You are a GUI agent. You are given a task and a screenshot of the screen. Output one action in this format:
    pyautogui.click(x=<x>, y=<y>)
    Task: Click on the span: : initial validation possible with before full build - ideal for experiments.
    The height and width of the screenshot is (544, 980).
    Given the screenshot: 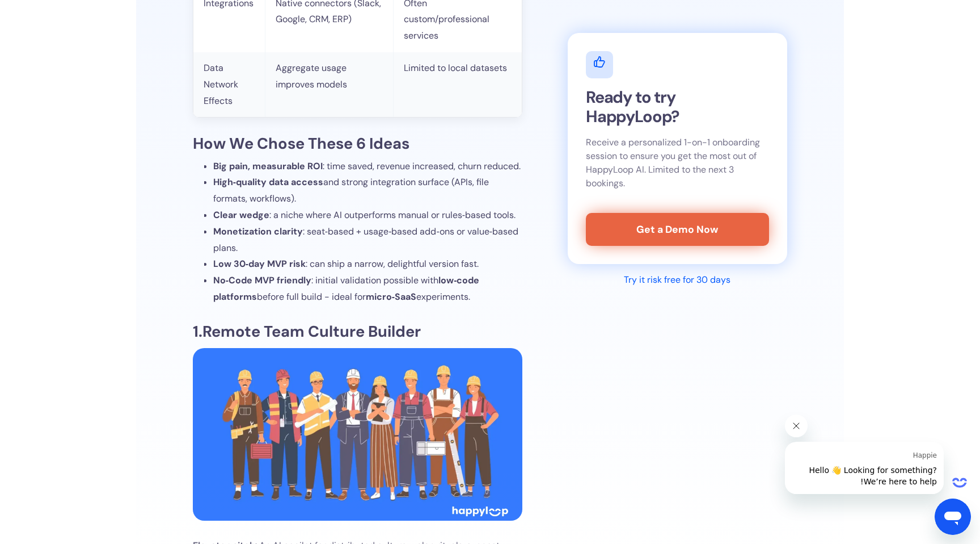 What is the action you would take?
    pyautogui.click(x=346, y=288)
    